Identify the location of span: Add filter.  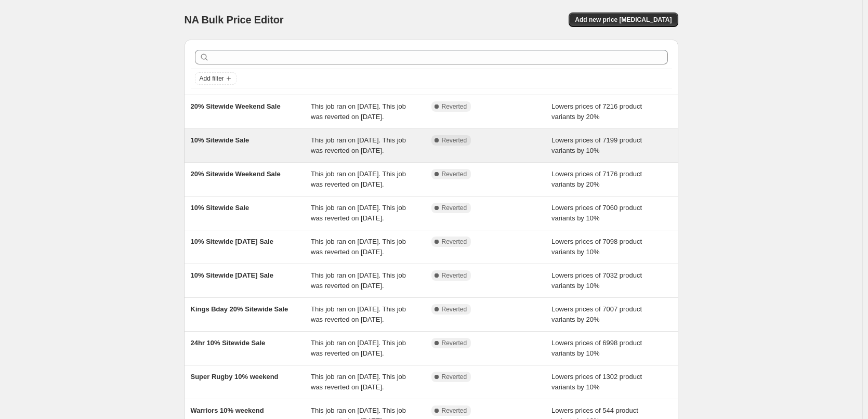
(212, 78).